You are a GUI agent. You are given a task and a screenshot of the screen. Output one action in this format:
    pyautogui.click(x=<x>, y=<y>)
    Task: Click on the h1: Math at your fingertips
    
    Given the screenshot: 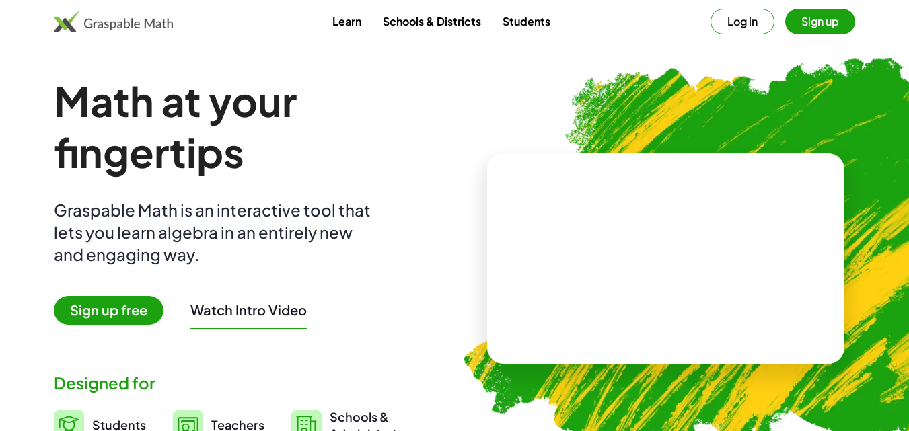 What is the action you would take?
    pyautogui.click(x=243, y=126)
    